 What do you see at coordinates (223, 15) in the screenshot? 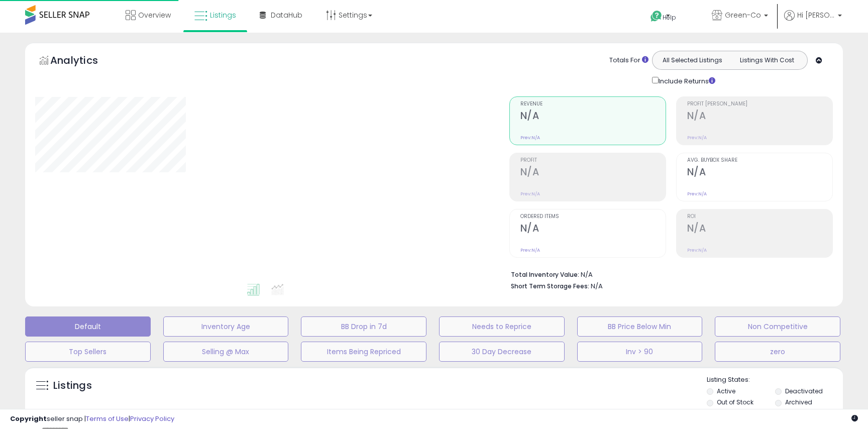
I see `span: Listings` at bounding box center [223, 15].